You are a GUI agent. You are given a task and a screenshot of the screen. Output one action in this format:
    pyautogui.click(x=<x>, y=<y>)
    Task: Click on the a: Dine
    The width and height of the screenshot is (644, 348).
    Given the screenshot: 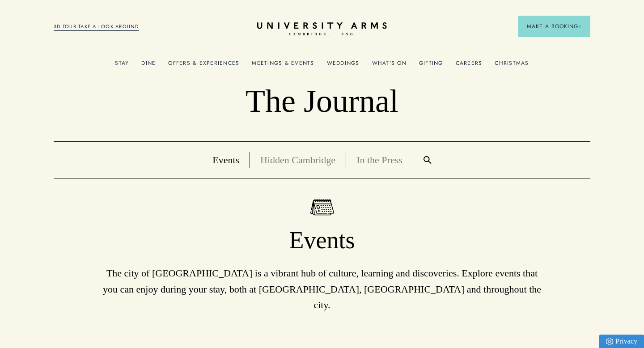 What is the action you would take?
    pyautogui.click(x=148, y=66)
    